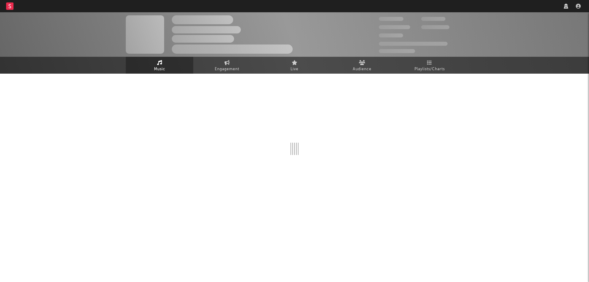 This screenshot has width=589, height=282. I want to click on span: Live, so click(295, 69).